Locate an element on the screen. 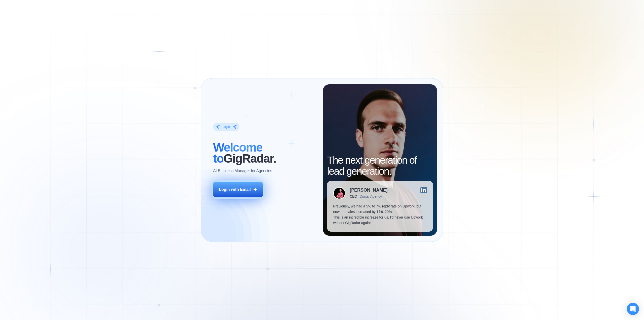 The image size is (644, 320). button: Login with Email is located at coordinates (238, 189).